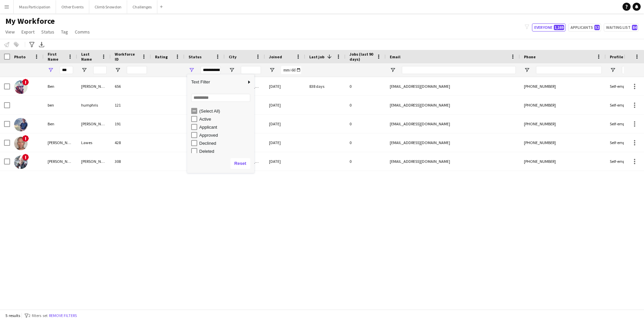 The height and width of the screenshot is (321, 644). I want to click on button: Applicants52, so click(585, 27).